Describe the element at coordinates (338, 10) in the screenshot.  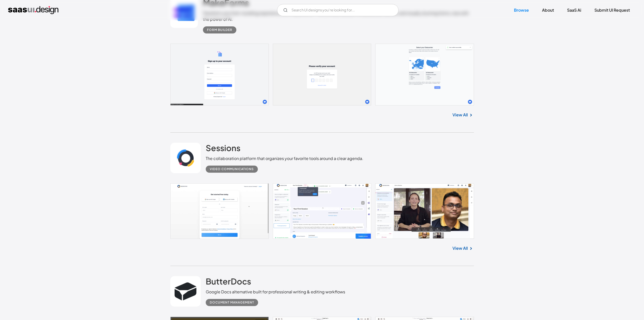
I see `form: Email Form` at that location.